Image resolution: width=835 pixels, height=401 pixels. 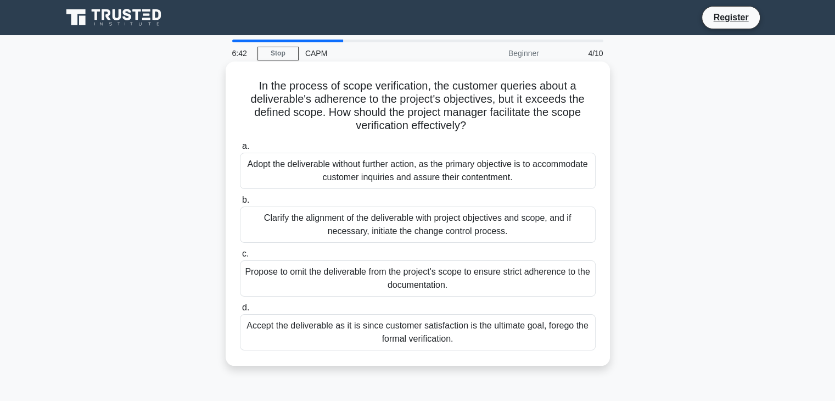 I want to click on span: c., so click(x=245, y=253).